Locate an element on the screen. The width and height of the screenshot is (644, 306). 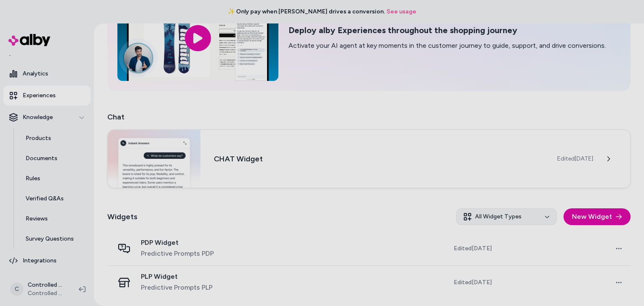
p: Documents is located at coordinates (42, 158).